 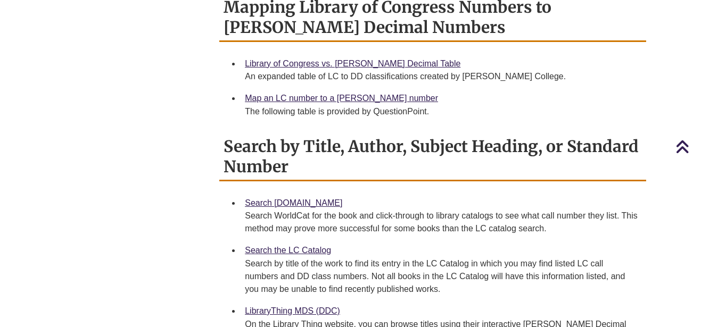 What do you see at coordinates (441, 223) in the screenshot?
I see `div: Search WorldCat for the book and click-through to library catalogs to see what call number they l...` at bounding box center [441, 223].